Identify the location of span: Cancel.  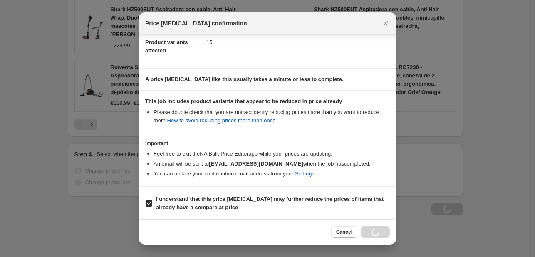
(344, 232).